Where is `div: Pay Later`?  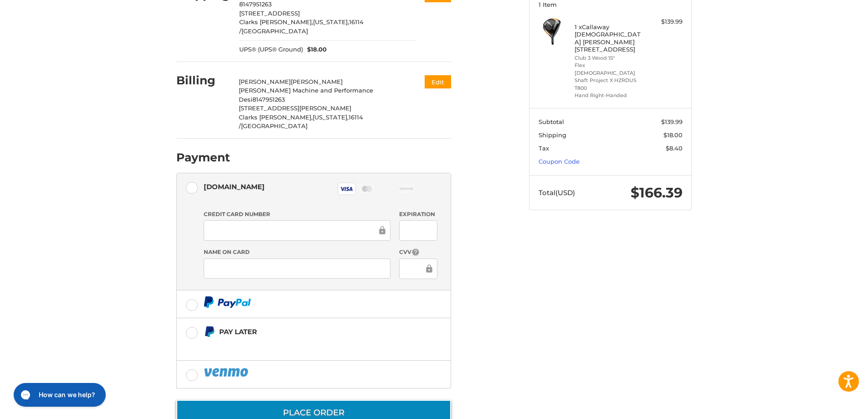
div: Pay Later is located at coordinates (307, 331).